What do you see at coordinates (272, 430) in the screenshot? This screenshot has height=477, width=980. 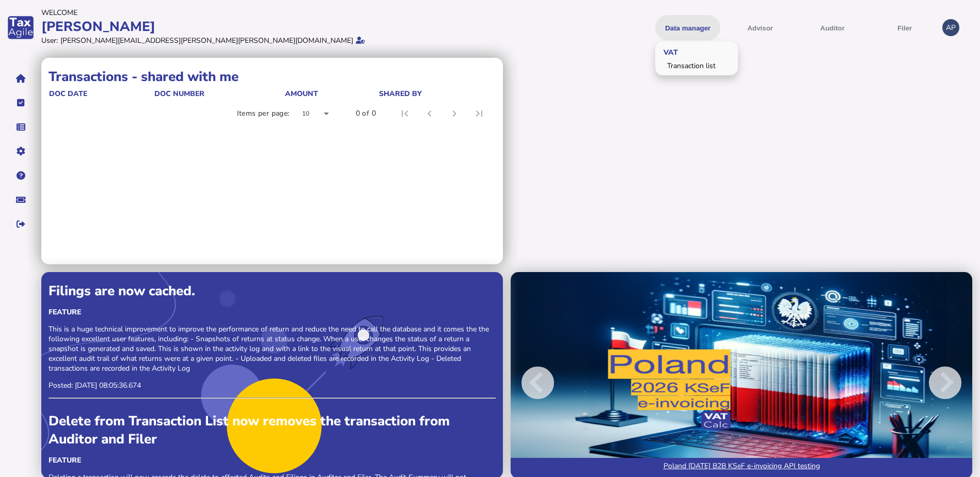 I see `div: Delete from Transaction List now removes the transaction from Auditor and Filer` at bounding box center [272, 430].